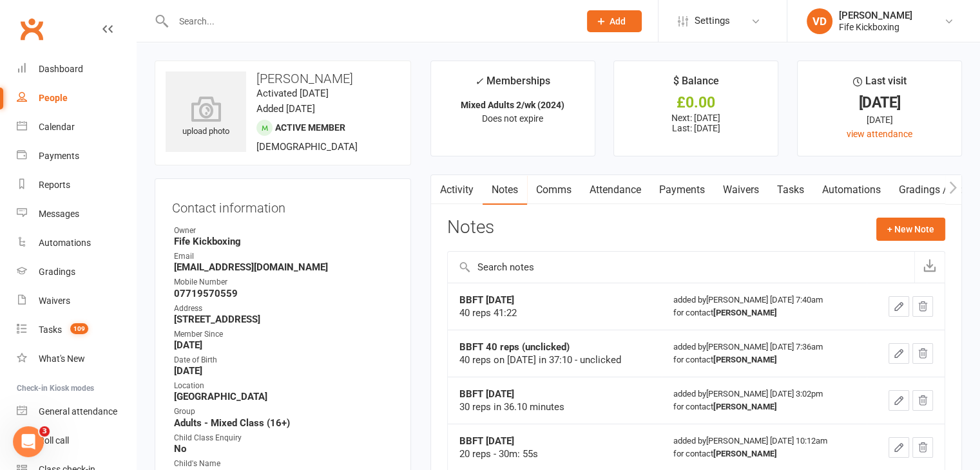 The image size is (980, 470). I want to click on div: General attendance, so click(78, 411).